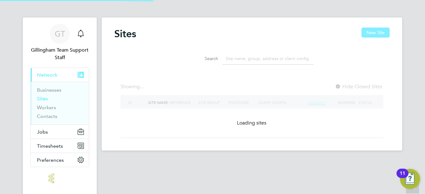  I want to click on button: Timesheets, so click(60, 146).